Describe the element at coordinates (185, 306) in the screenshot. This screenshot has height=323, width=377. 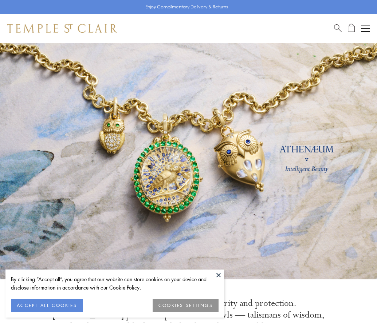
I see `button: COOKIES SETTINGS` at that location.